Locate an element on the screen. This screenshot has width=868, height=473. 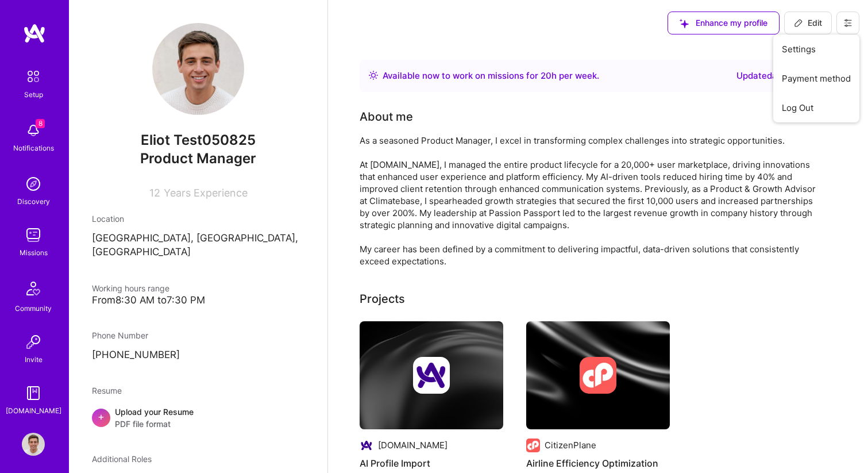
div: CitizenPlane is located at coordinates (570, 445).